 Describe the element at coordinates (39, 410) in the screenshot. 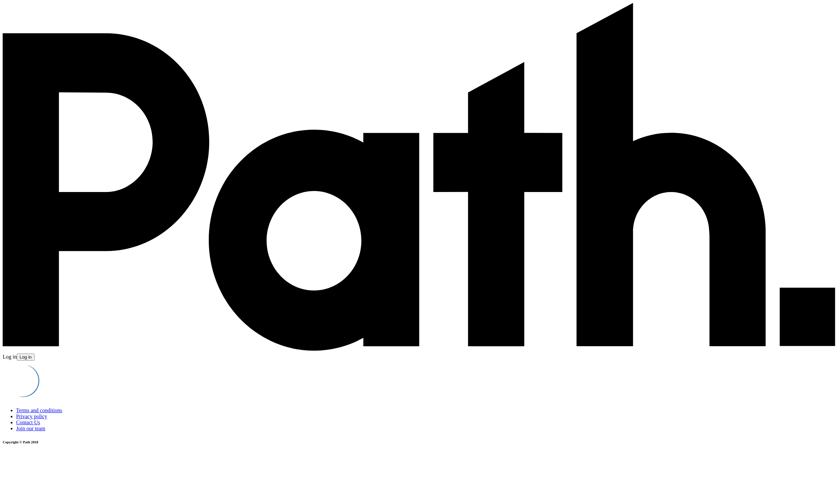

I see `a: Terms and conditions` at that location.